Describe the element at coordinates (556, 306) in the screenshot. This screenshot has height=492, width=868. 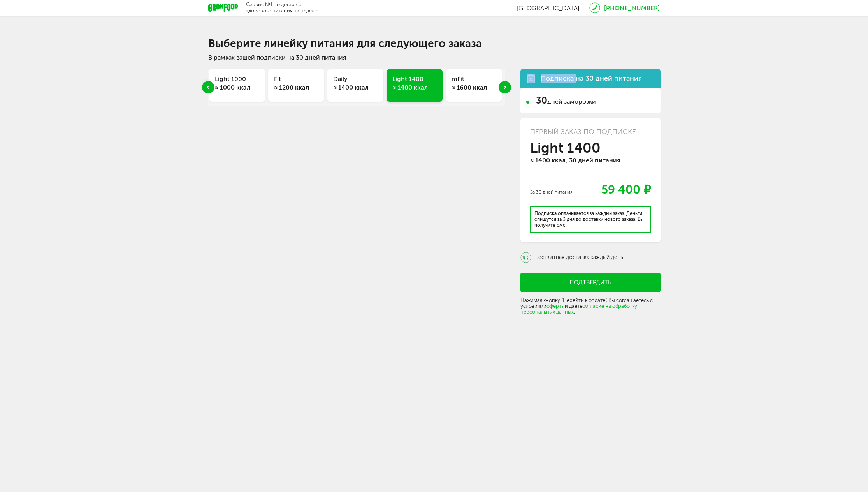
I see `a: оферты` at that location.